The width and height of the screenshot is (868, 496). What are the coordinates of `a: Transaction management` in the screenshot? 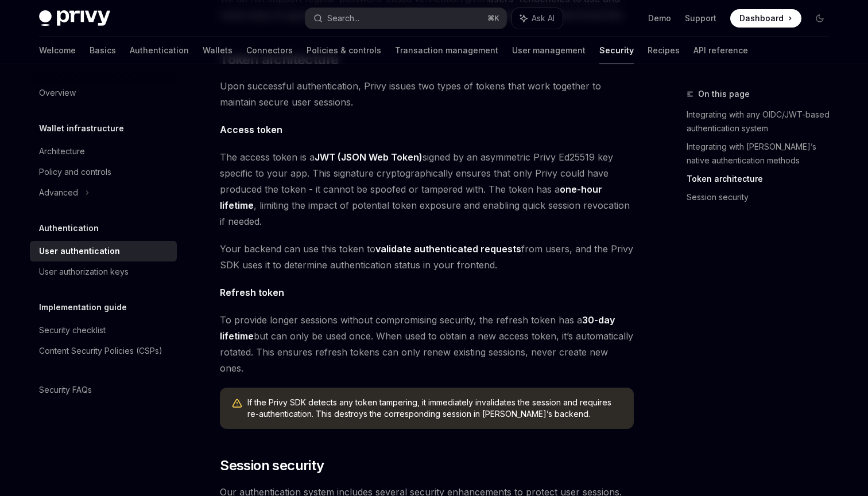 It's located at (447, 50).